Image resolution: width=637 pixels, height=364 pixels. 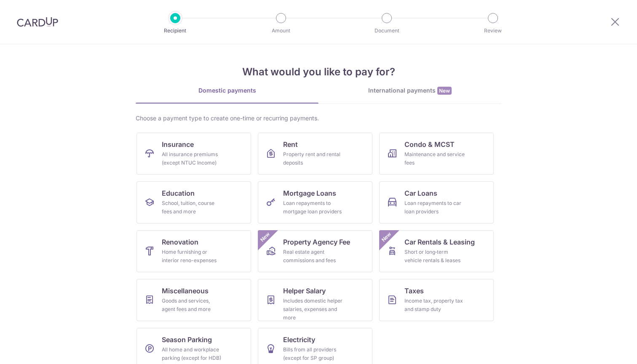 What do you see at coordinates (187, 340) in the screenshot?
I see `span: Season Parking` at bounding box center [187, 340].